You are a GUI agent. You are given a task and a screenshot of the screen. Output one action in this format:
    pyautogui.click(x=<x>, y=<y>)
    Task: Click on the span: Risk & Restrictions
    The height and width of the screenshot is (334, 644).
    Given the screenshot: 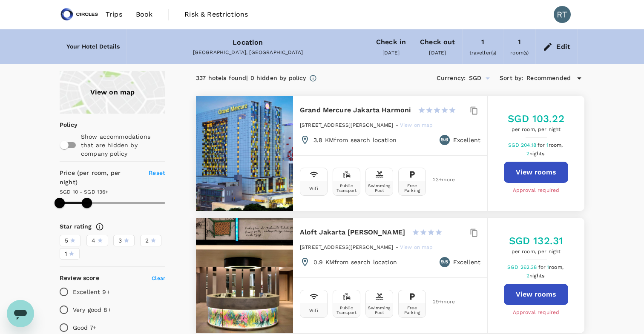 What is the action you would take?
    pyautogui.click(x=216, y=14)
    